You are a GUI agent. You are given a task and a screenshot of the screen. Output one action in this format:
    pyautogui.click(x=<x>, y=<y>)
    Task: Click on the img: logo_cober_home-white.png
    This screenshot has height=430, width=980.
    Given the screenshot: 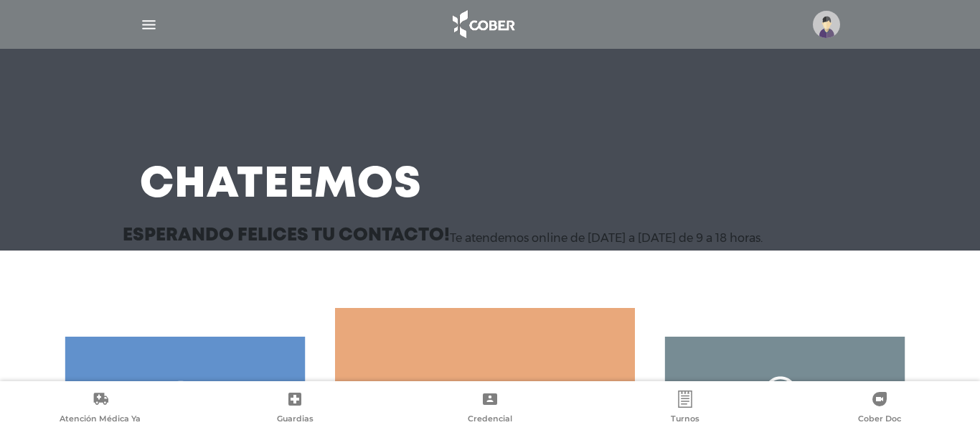 What is the action you would take?
    pyautogui.click(x=482, y=24)
    